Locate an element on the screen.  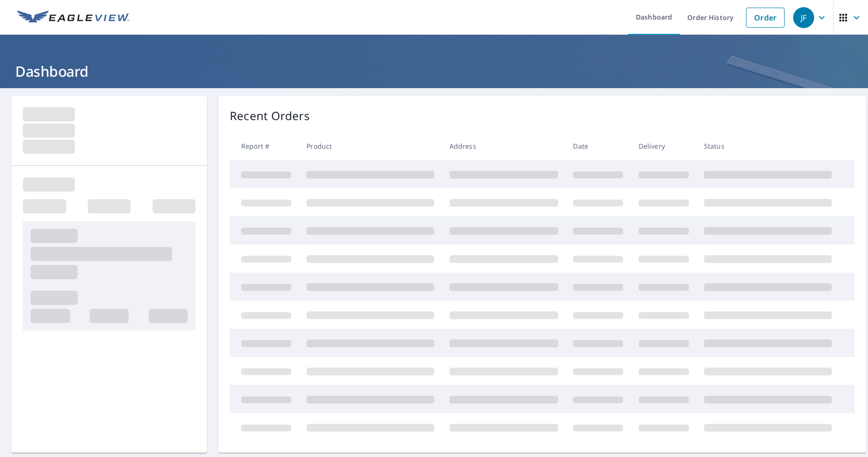
th: Delivery is located at coordinates (663, 146).